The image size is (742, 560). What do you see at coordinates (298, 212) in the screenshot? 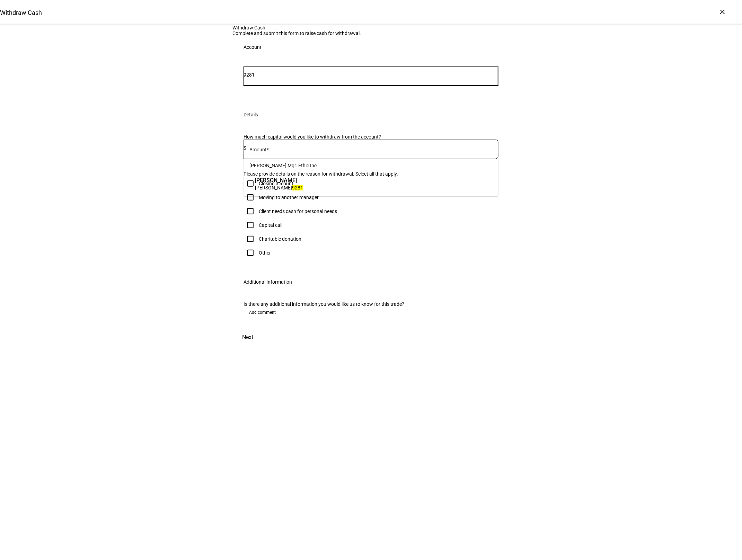
I see `div: Client needs cash for personal needs` at bounding box center [298, 212].